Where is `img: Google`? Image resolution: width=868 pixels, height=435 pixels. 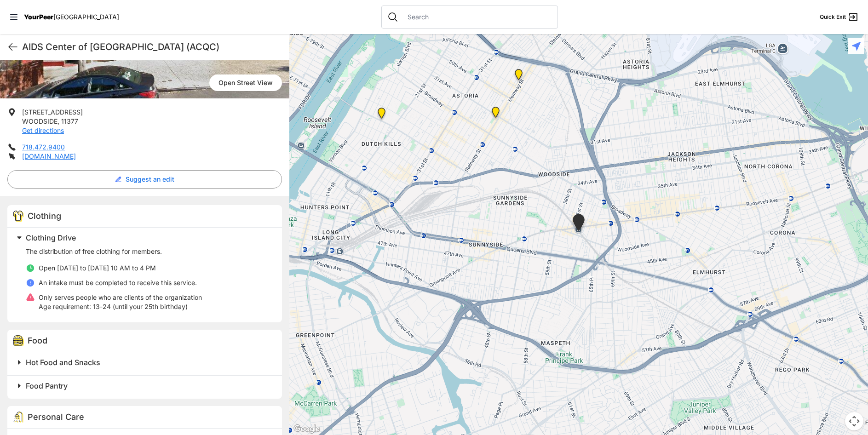
img: Google is located at coordinates (307, 429).